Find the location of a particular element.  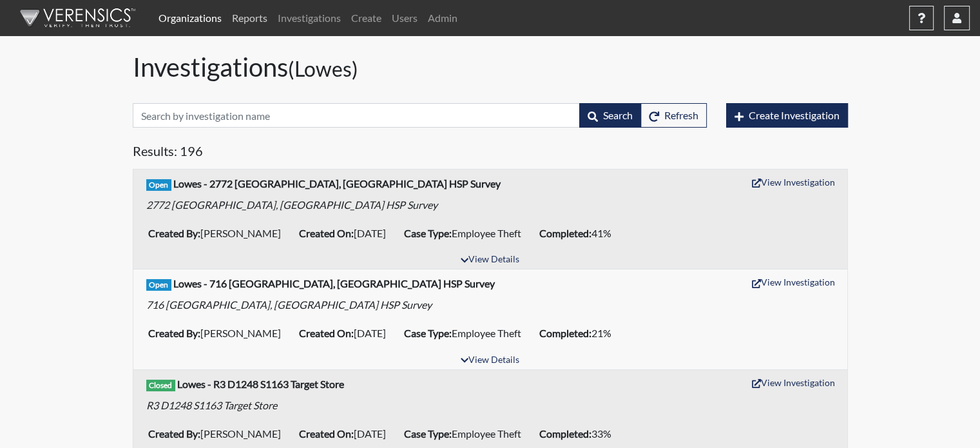

li: 41% is located at coordinates (579, 233).